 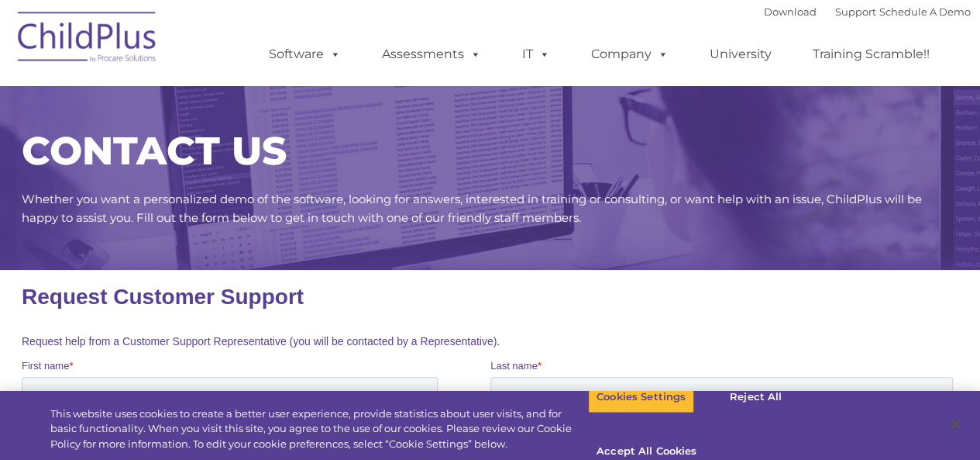 What do you see at coordinates (472, 208) in the screenshot?
I see `span: Whether you want a personalized demo of the software, looking for answers, interested in training...` at bounding box center [472, 208].